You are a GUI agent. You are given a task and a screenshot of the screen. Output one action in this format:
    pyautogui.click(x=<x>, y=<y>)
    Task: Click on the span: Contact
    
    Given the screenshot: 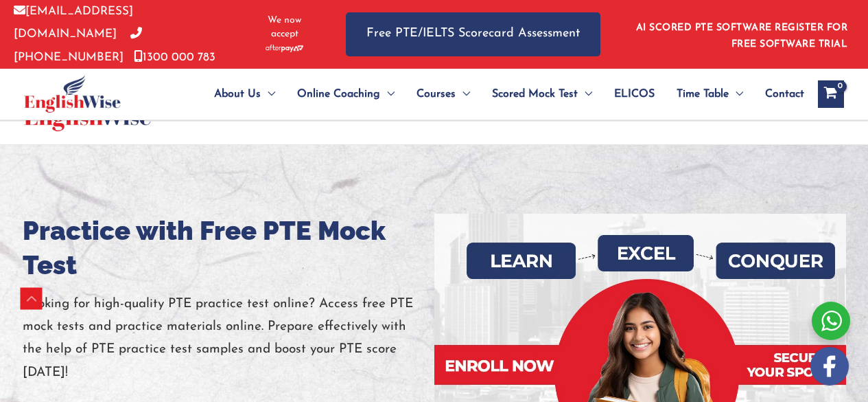 What is the action you would take?
    pyautogui.click(x=785, y=94)
    